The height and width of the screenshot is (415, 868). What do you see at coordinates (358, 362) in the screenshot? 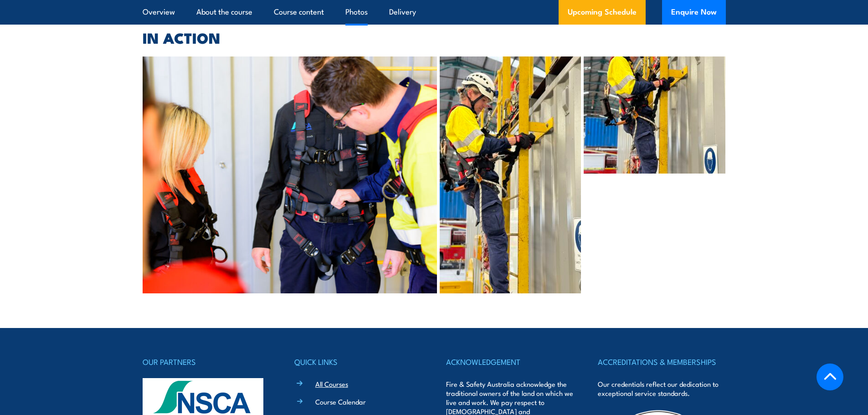
I see `h4: QUICK LINKS` at bounding box center [358, 362].